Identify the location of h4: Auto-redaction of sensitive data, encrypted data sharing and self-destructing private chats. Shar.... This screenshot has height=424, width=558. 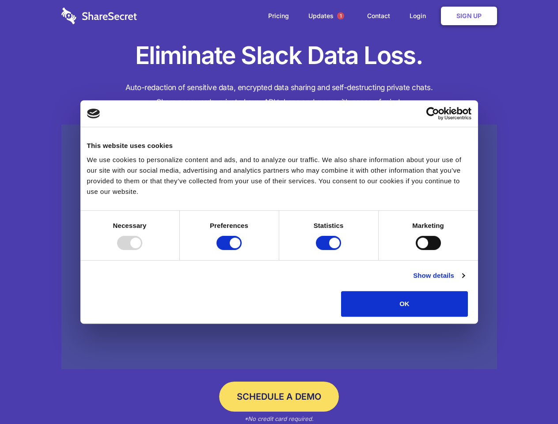
(279, 95).